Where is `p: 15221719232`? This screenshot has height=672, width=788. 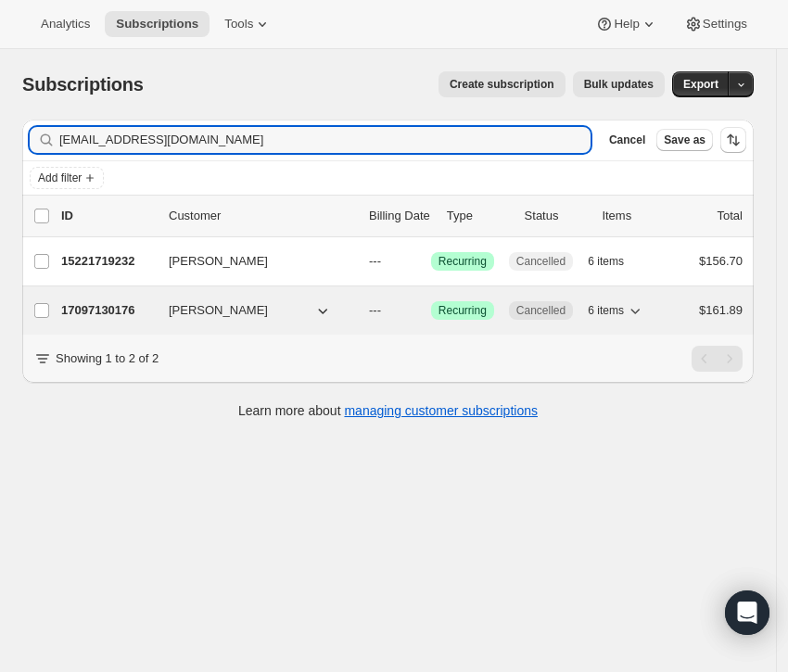
p: 15221719232 is located at coordinates (107, 262).